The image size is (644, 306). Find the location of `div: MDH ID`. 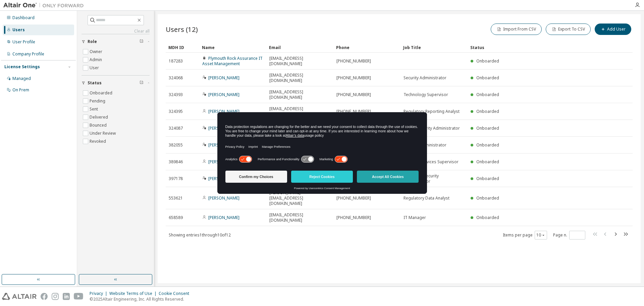

div: MDH ID is located at coordinates (182, 48).